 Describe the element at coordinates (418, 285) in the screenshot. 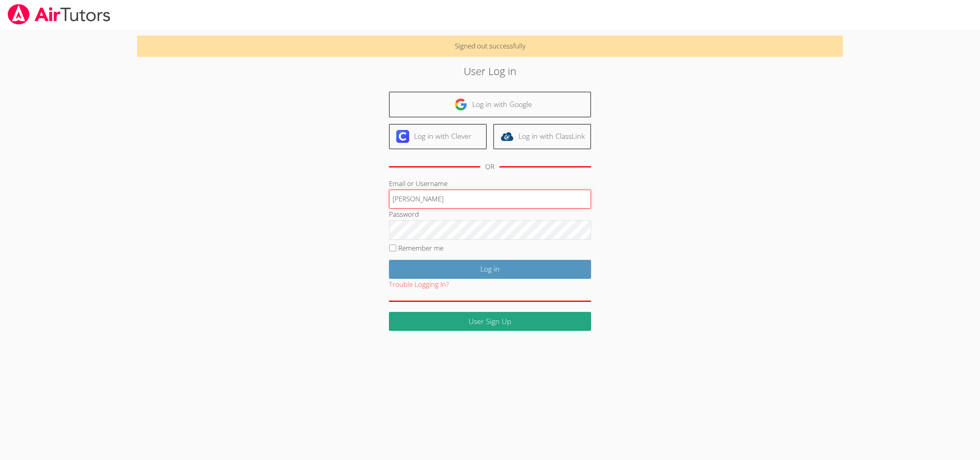

I see `button: Trouble Logging In?` at that location.